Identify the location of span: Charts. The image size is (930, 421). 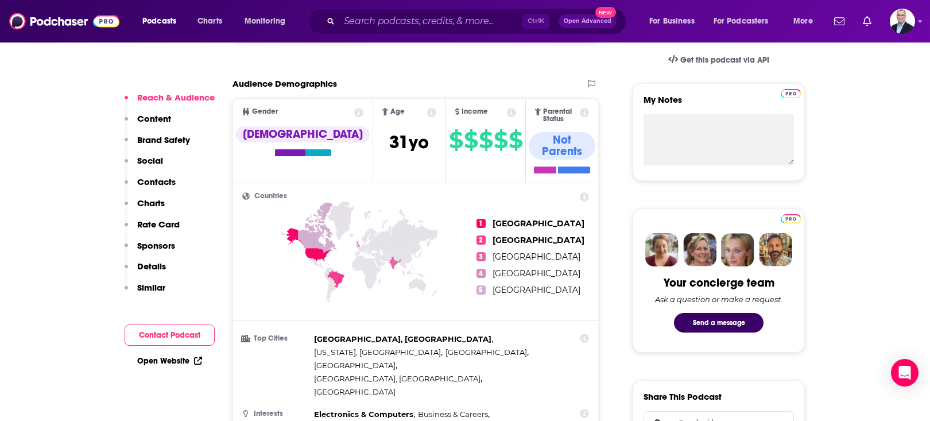
(210, 21).